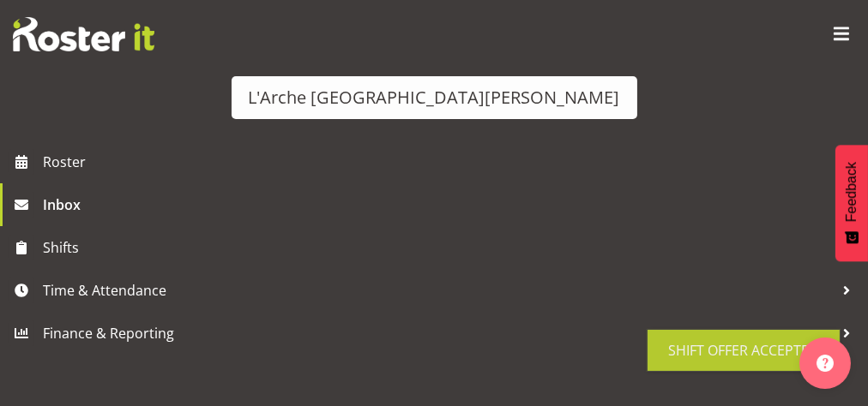 This screenshot has width=868, height=406. Describe the element at coordinates (744, 350) in the screenshot. I see `div: Shift Offer Accepted` at that location.